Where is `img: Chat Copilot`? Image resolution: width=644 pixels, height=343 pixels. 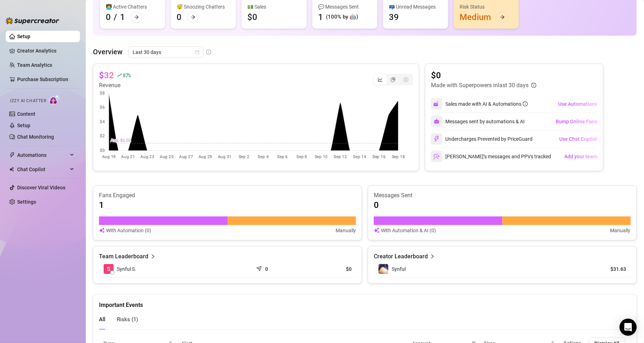
img: Chat Copilot is located at coordinates (11, 169).